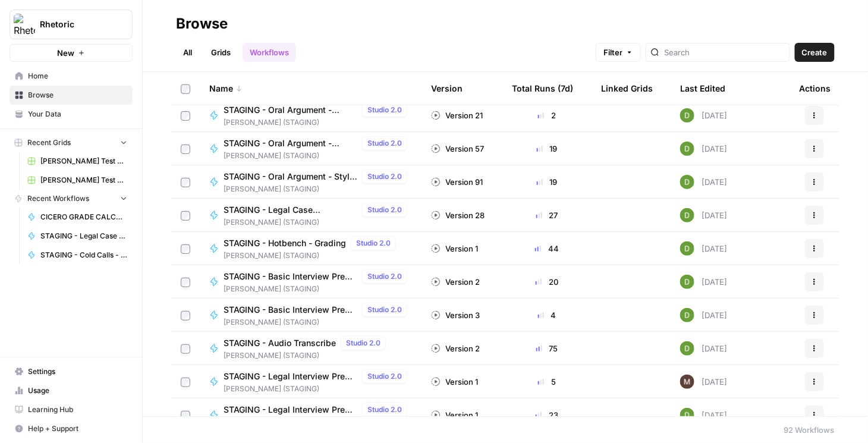  What do you see at coordinates (77, 255) in the screenshot?
I see `a: STAGING - Cold Calls - Question Creator` at bounding box center [77, 255].